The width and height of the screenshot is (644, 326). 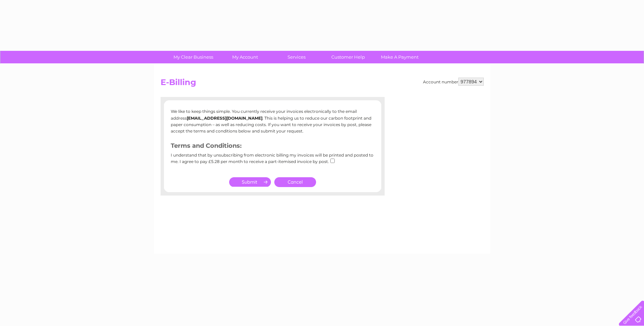 What do you see at coordinates (348, 57) in the screenshot?
I see `a: Customer Help` at bounding box center [348, 57].